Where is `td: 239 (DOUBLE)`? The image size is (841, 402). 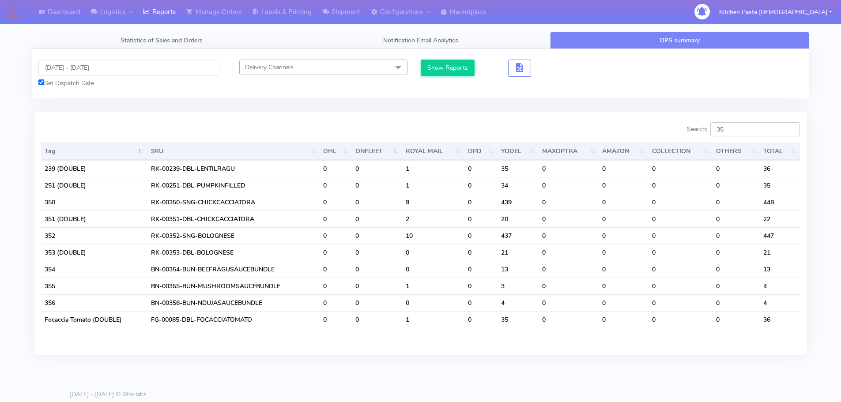
td: 239 (DOUBLE) is located at coordinates (94, 169).